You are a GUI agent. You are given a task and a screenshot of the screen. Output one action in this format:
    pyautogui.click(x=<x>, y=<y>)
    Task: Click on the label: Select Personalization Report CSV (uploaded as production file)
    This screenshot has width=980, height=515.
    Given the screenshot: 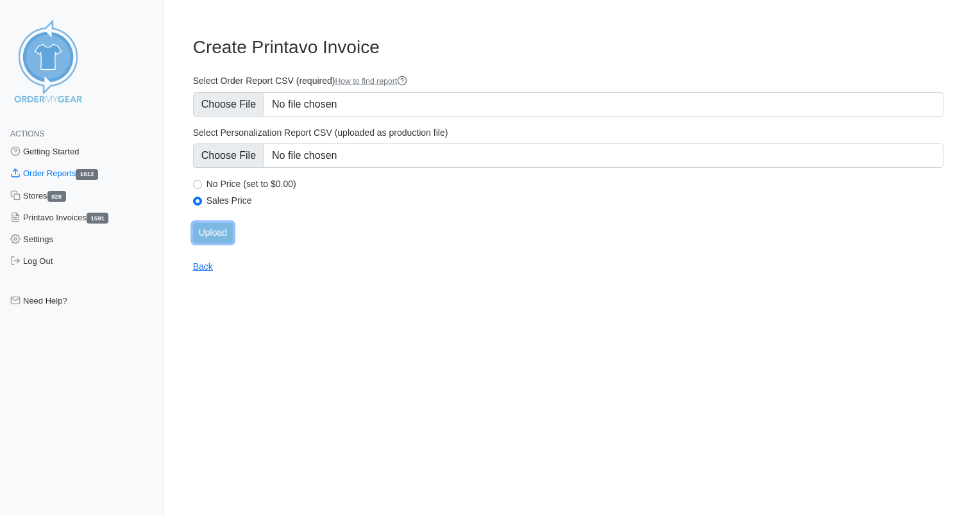 What is the action you would take?
    pyautogui.click(x=568, y=133)
    